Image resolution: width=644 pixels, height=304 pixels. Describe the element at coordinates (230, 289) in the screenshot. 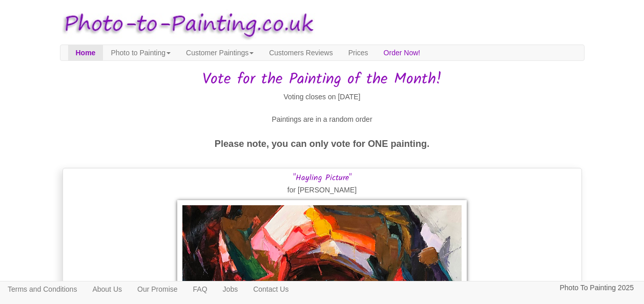

I see `a: Jobs` at that location.